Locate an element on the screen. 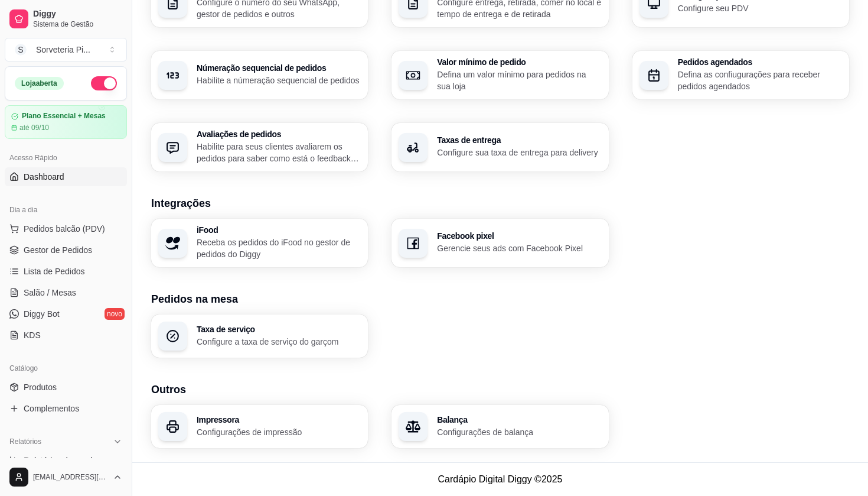 Image resolution: width=868 pixels, height=496 pixels. h3: Balança is located at coordinates (519, 420).